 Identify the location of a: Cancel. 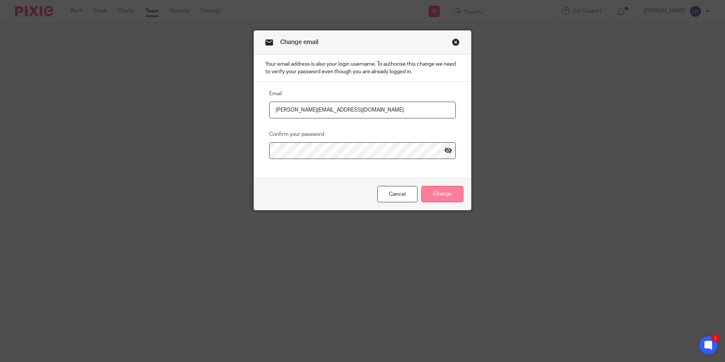
(397, 194).